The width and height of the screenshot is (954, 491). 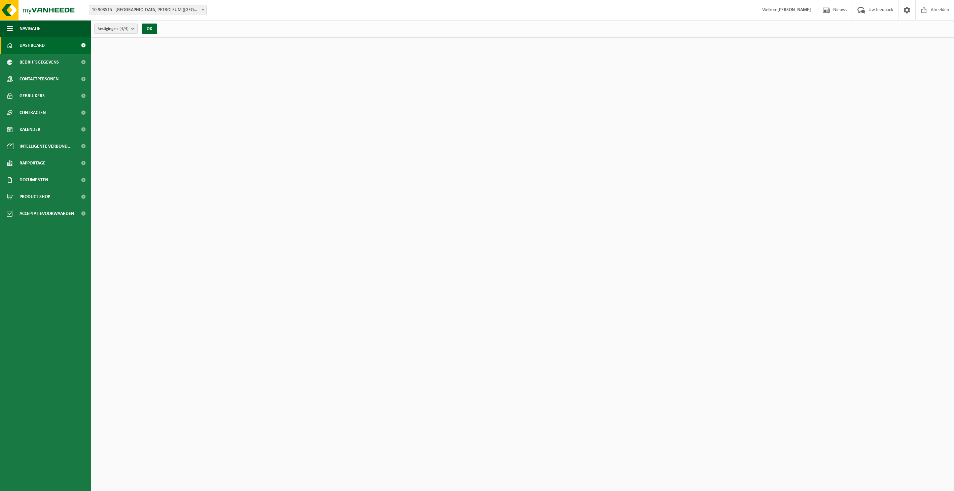 What do you see at coordinates (30, 130) in the screenshot?
I see `span: Kalender` at bounding box center [30, 130].